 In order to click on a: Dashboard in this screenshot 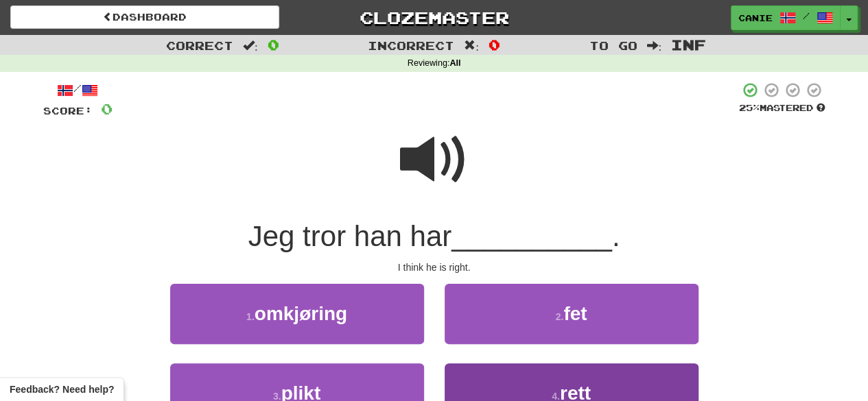, I will do `click(145, 17)`.